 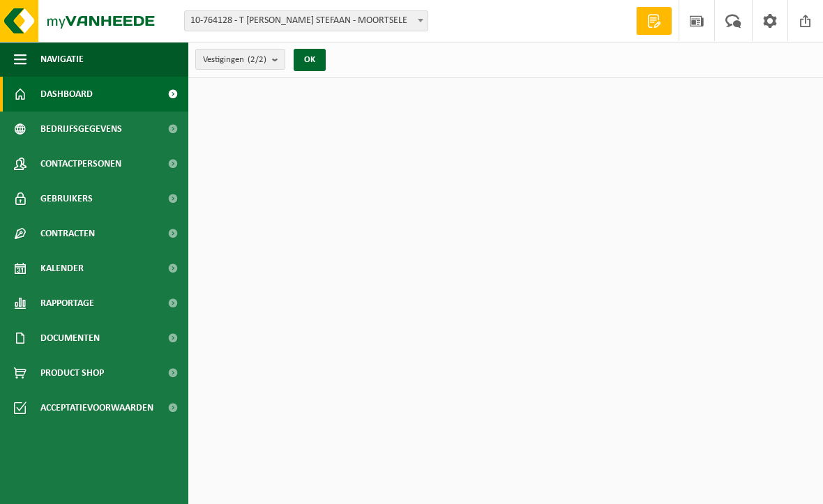 I want to click on span: Vestigingen, so click(x=234, y=60).